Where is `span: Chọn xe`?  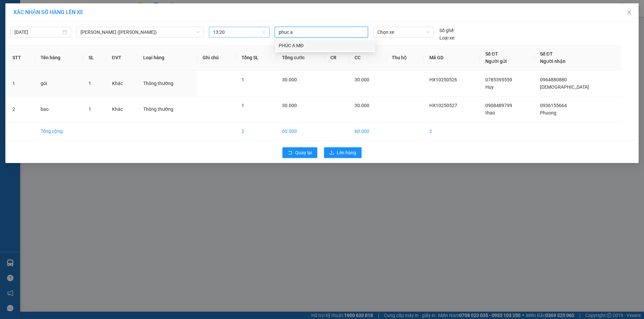 span: Chọn xe is located at coordinates (403, 32).